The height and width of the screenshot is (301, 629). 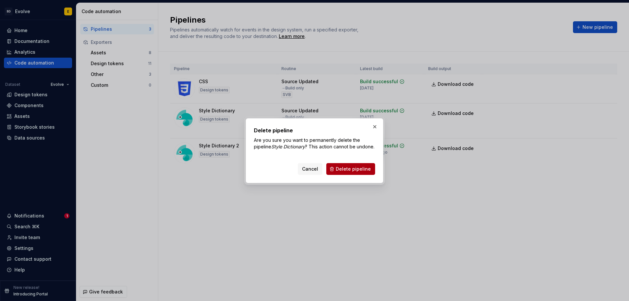 I want to click on h2: Delete pipeline, so click(x=315, y=130).